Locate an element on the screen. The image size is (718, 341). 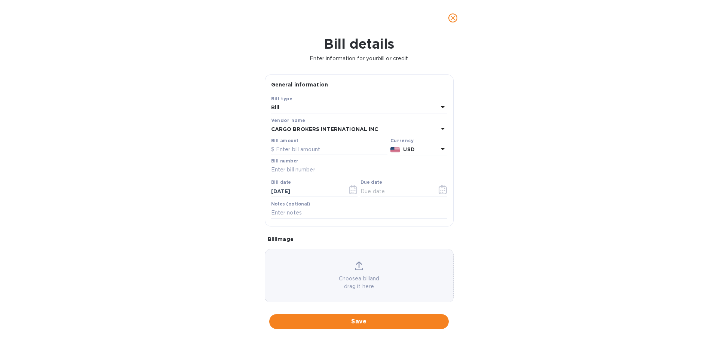
input: Due date is located at coordinates (396, 191).